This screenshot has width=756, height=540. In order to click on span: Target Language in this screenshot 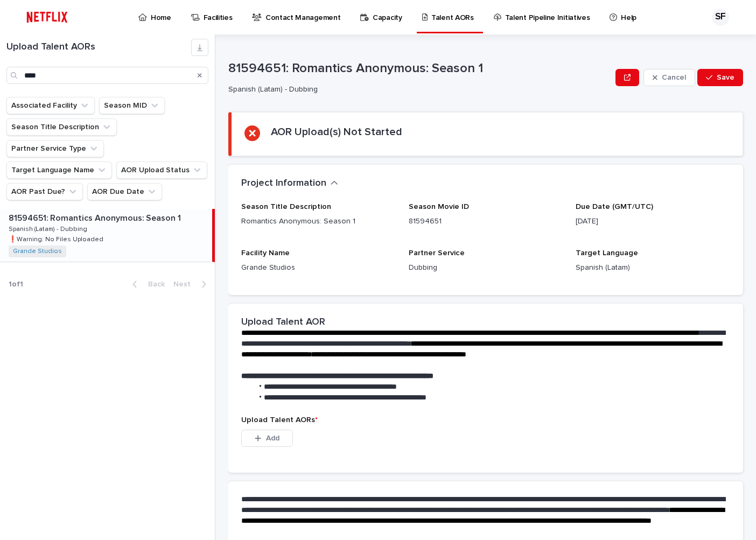, I will do `click(607, 253)`.